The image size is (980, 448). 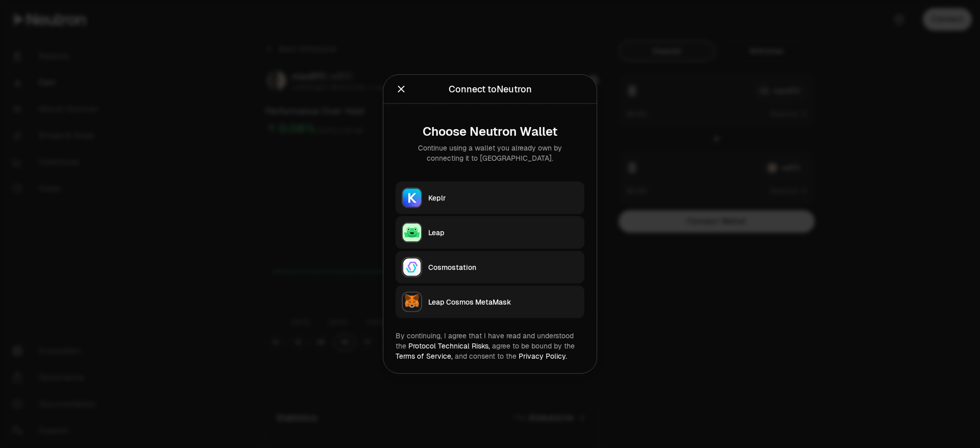 What do you see at coordinates (542, 356) in the screenshot?
I see `a: Privacy Policy.` at bounding box center [542, 356].